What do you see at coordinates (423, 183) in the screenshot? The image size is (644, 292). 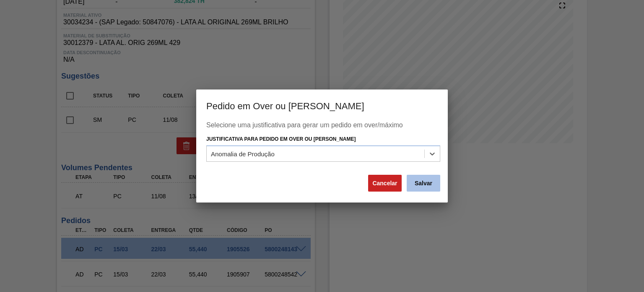 I see `button: Salvar` at bounding box center [423, 183].